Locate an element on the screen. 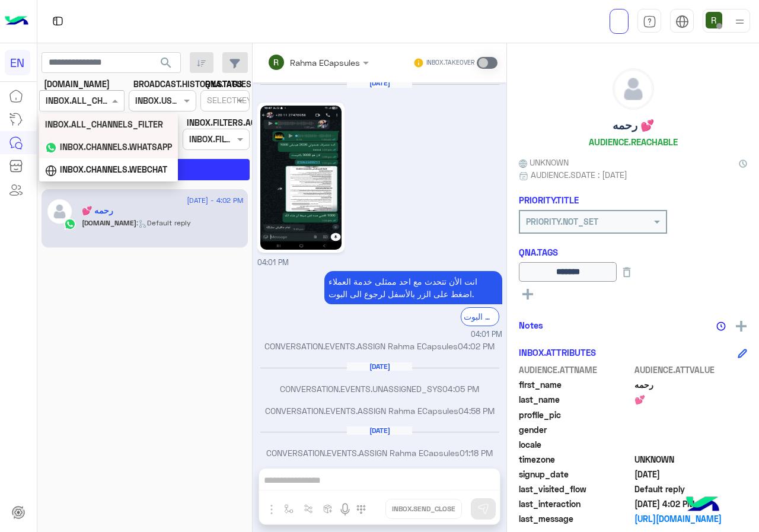 The image size is (759, 532). span: last_name is located at coordinates (575, 399).